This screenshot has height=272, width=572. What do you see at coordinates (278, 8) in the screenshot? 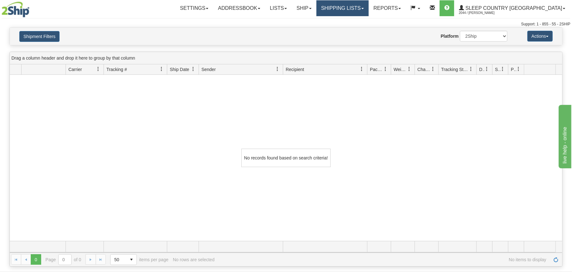
I see `a: Lists` at bounding box center [278, 8].